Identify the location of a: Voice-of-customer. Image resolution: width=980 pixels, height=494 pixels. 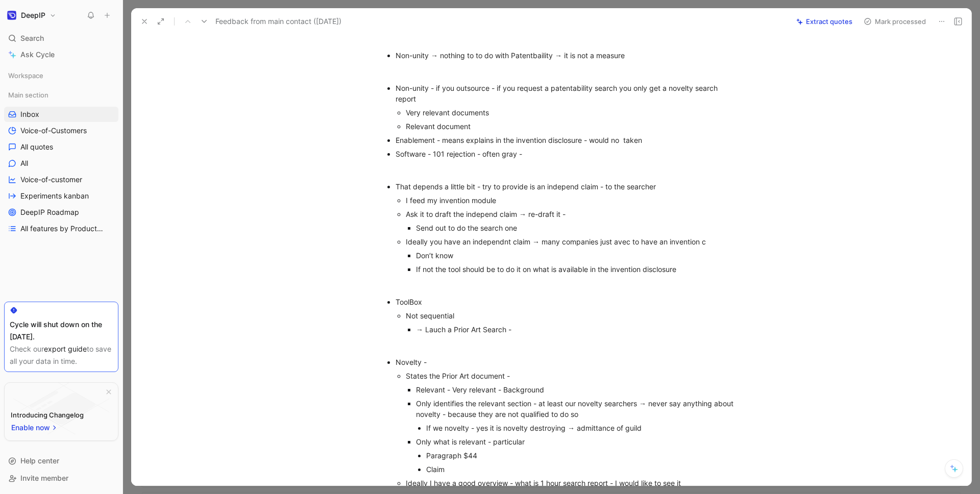
(61, 180).